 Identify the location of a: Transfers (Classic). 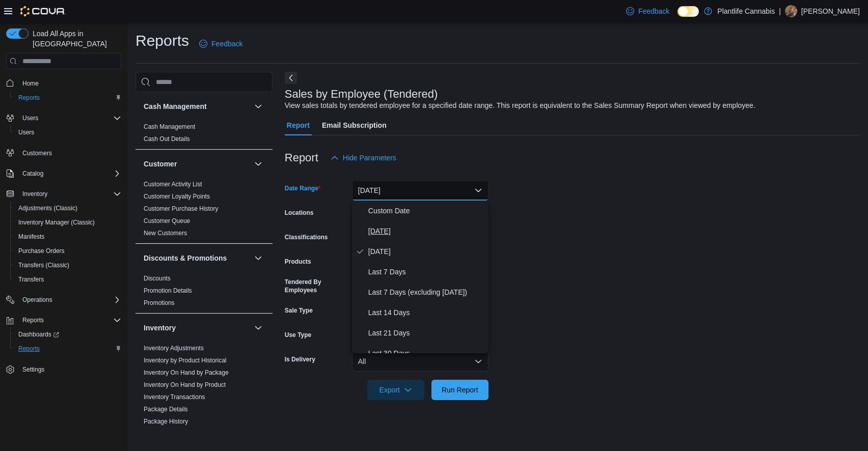
(44, 265).